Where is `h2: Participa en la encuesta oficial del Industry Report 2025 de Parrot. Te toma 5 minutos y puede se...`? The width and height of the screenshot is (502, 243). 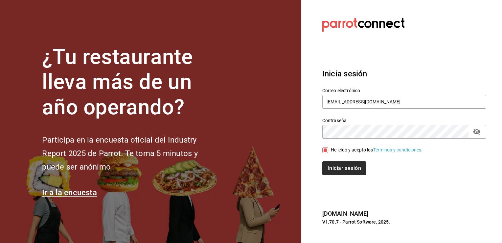
h2: Participa en la encuesta oficial del Industry Report 2025 de Parrot. Te toma 5 minutos y puede se... is located at coordinates (131, 153).